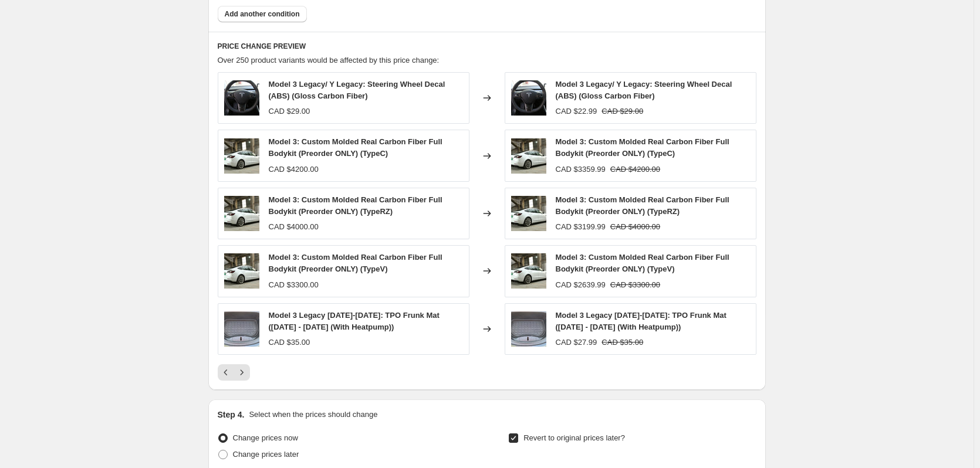  Describe the element at coordinates (262, 14) in the screenshot. I see `span: Add another condition` at that location.